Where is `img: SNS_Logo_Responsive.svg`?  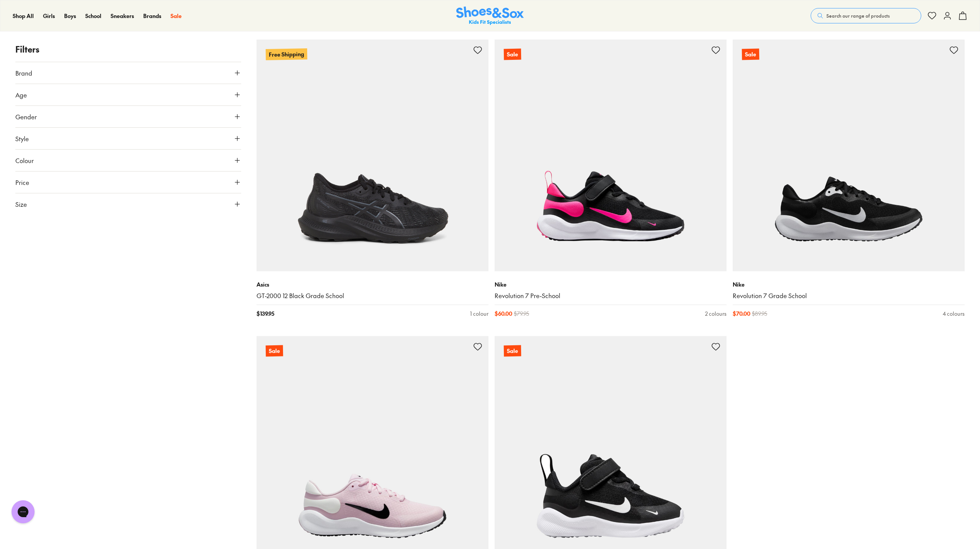
img: SNS_Logo_Responsive.svg is located at coordinates (490, 16).